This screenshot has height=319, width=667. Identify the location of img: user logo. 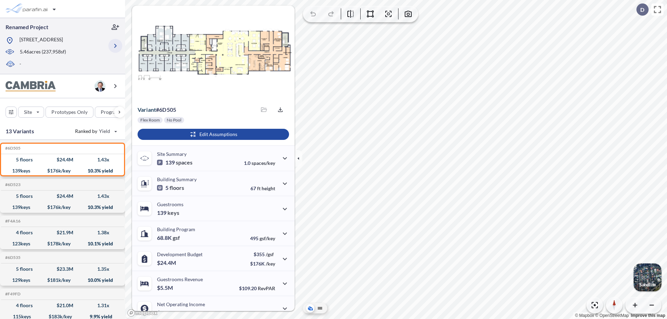
(100, 86).